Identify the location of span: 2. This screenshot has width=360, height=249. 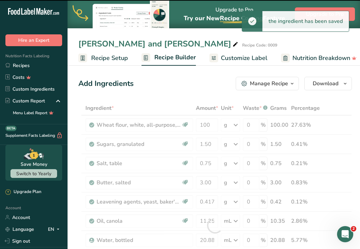
(353, 229).